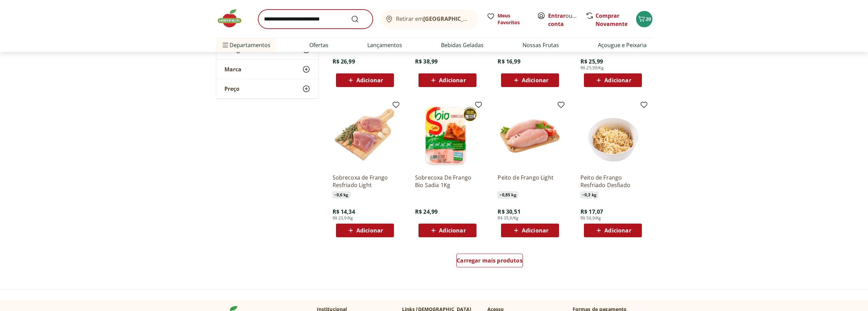 The image size is (868, 311). Describe the element at coordinates (232, 89) in the screenshot. I see `span: Preço` at that location.